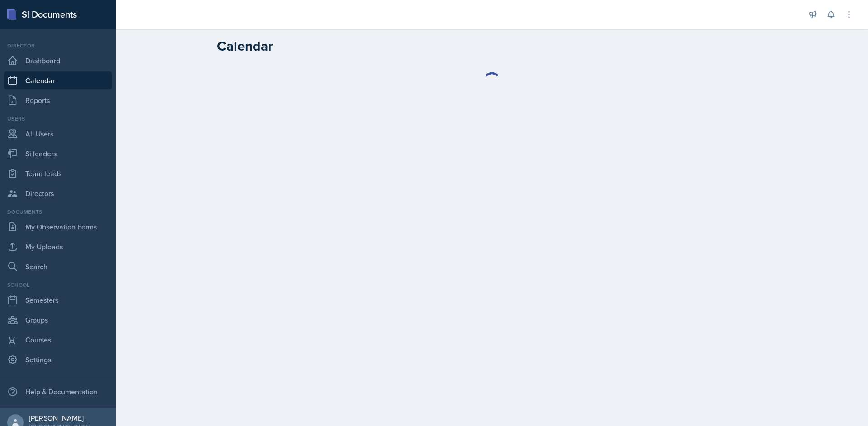 The height and width of the screenshot is (426, 868). Describe the element at coordinates (58, 193) in the screenshot. I see `a: Directors` at that location.